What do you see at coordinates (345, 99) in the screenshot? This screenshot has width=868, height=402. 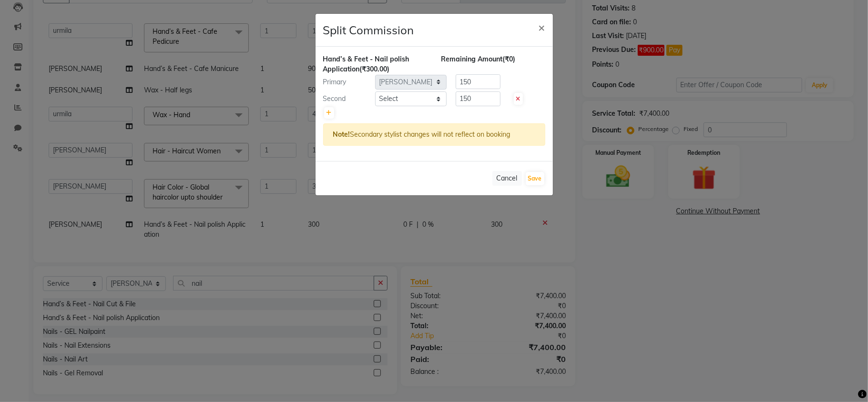 I see `div: Second` at bounding box center [345, 99].